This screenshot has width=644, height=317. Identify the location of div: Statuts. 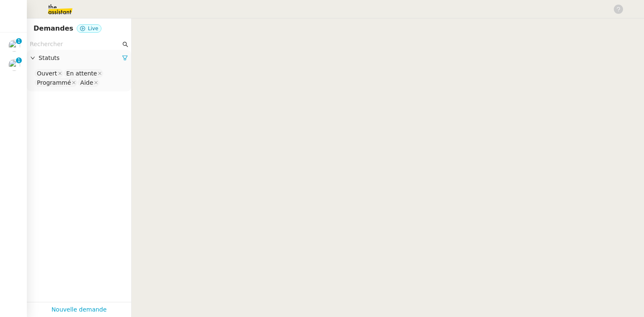
(79, 58).